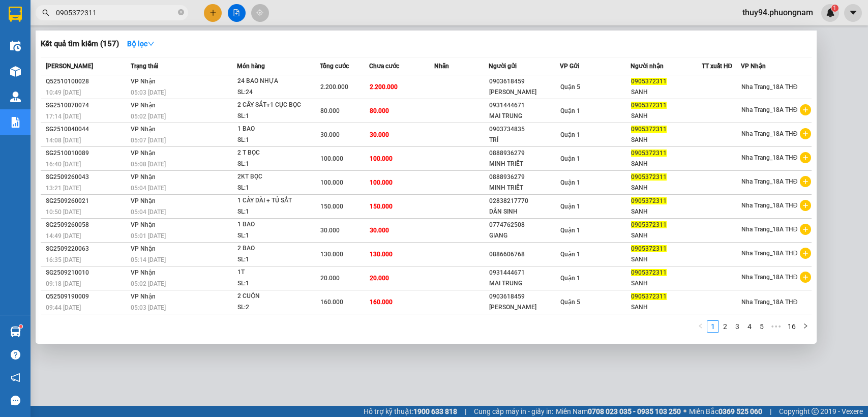 This screenshot has height=417, width=868. I want to click on li: 5, so click(762, 327).